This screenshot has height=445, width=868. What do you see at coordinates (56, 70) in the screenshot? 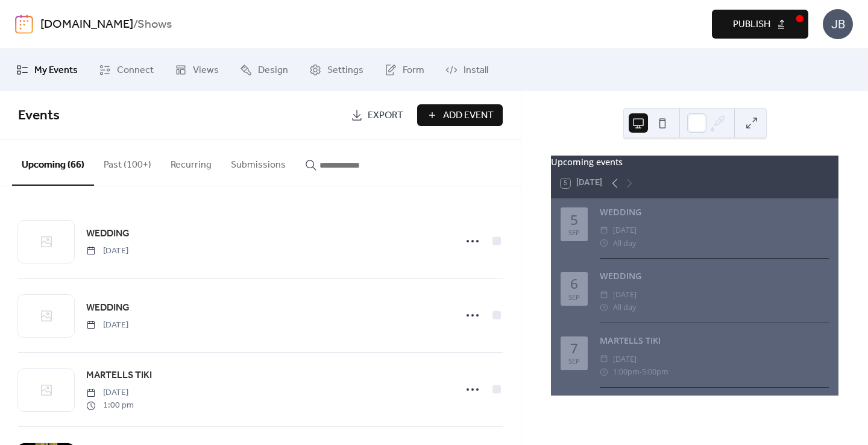
I see `span: My Events` at bounding box center [56, 70].